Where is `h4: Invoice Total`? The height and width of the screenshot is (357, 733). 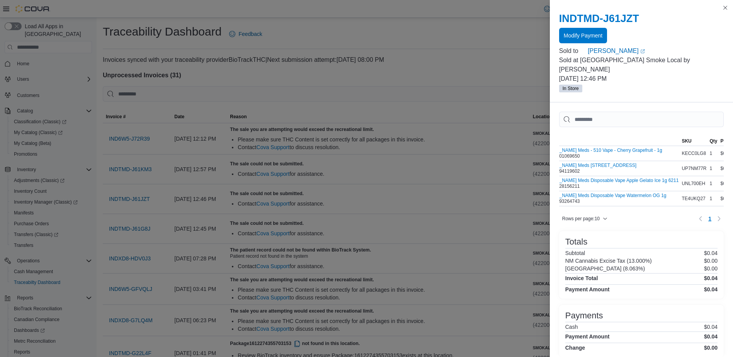
h4: Invoice Total is located at coordinates (582, 278).